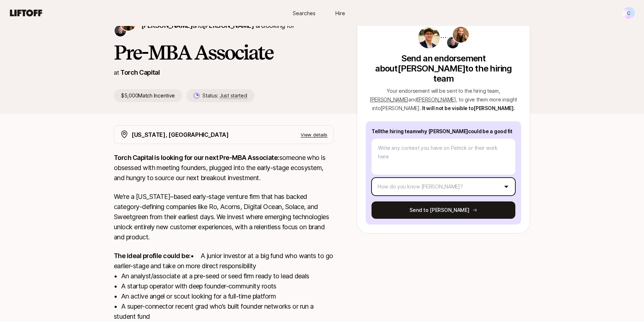 The width and height of the screenshot is (644, 322). What do you see at coordinates (432, 99) in the screenshot?
I see `span: and` at bounding box center [432, 99].